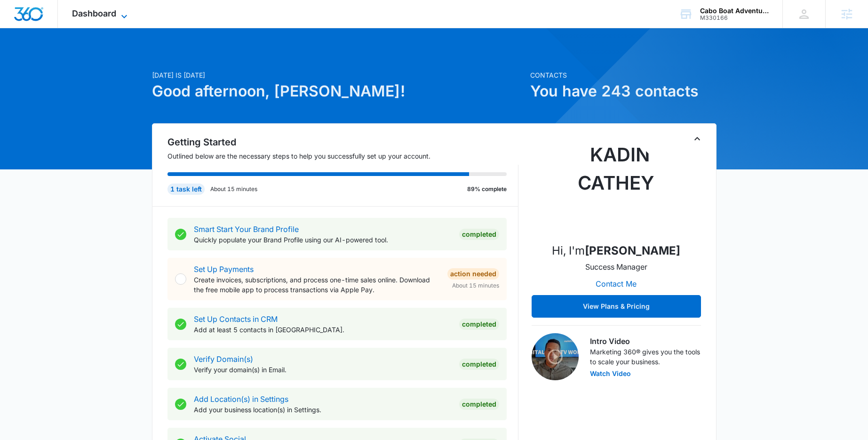 The height and width of the screenshot is (440, 868). Describe the element at coordinates (19, 19) in the screenshot. I see `img: logo_orange.svg` at that location.